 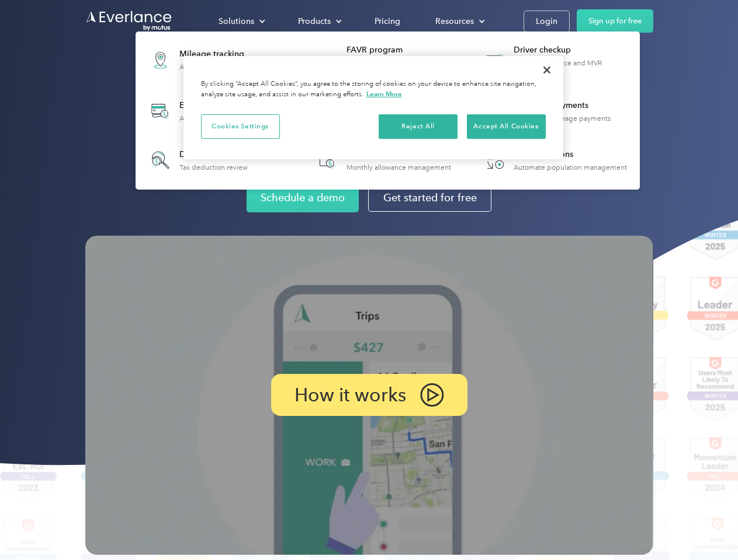 What do you see at coordinates (506, 127) in the screenshot?
I see `button: Accept All Cookies` at bounding box center [506, 127].